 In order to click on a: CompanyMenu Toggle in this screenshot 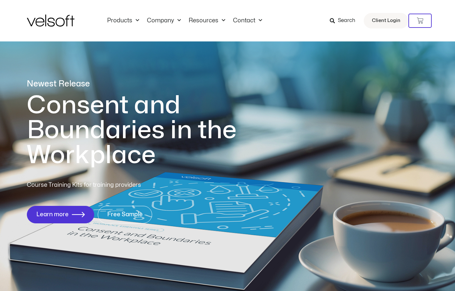, I will do `click(164, 21)`.